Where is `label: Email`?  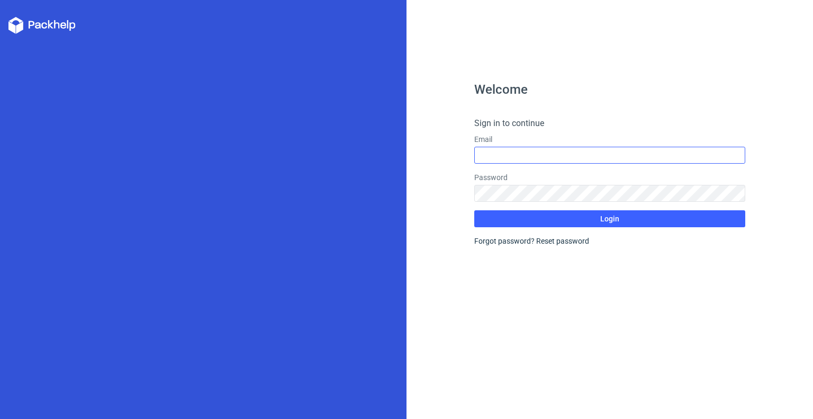 label: Email is located at coordinates (610, 139).